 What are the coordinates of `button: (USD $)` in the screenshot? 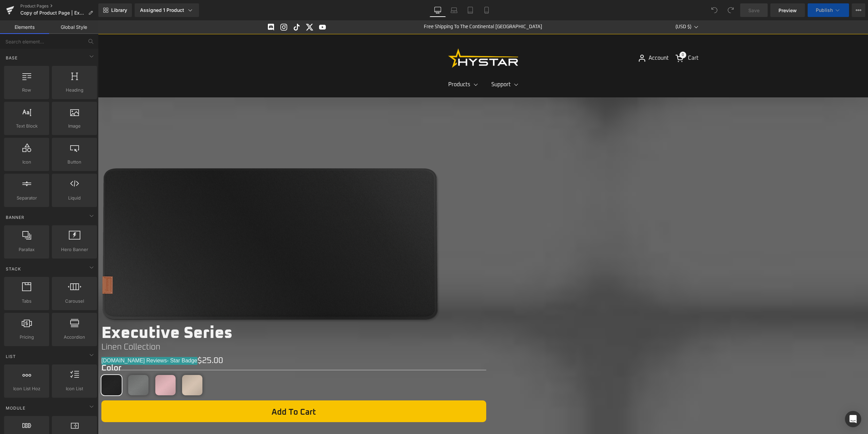 It's located at (589, 7).